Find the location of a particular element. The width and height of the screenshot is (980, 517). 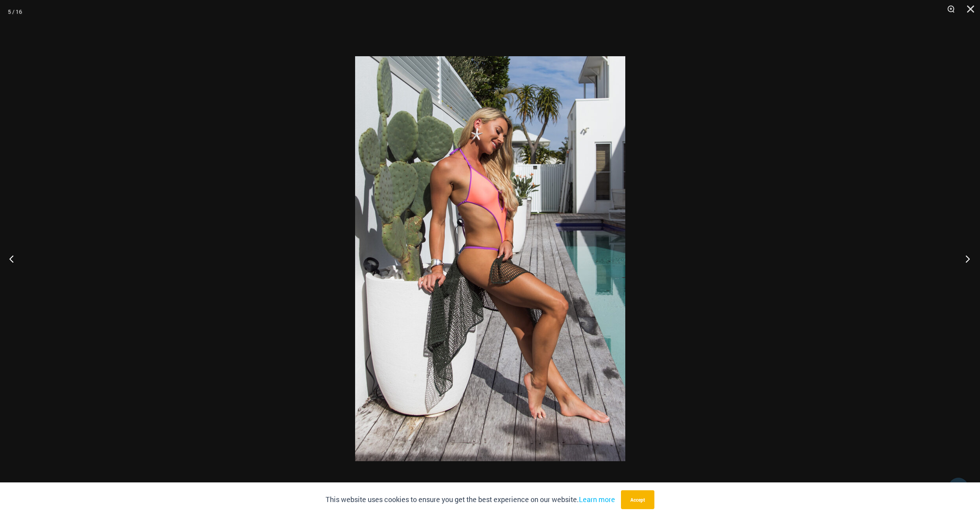

a: Learn more is located at coordinates (597, 499).